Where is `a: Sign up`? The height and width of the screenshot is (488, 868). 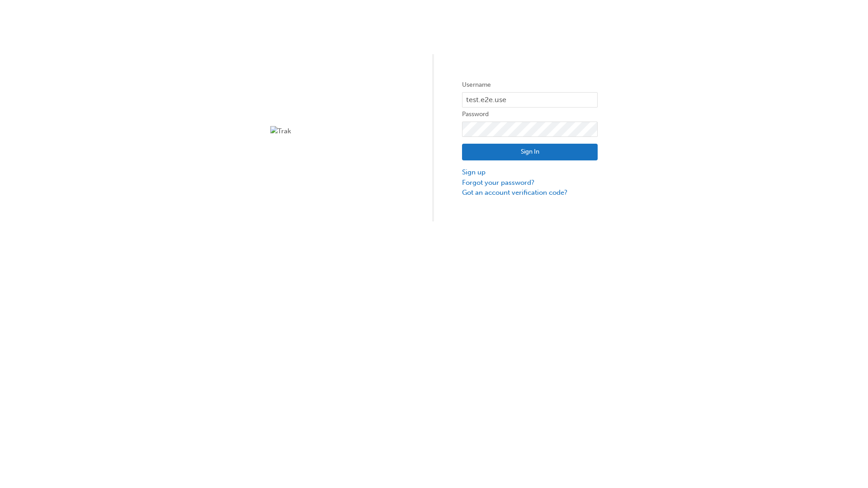 a: Sign up is located at coordinates (530, 172).